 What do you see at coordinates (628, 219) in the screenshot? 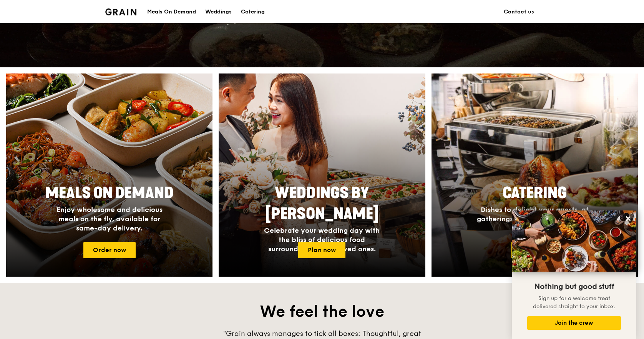
I see `button: Close` at bounding box center [628, 219].